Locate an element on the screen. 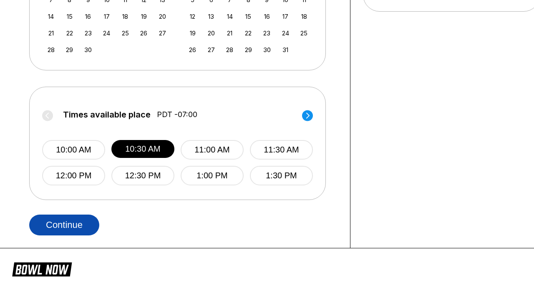 The width and height of the screenshot is (534, 300). div: Choose Wednesday, October 29th, 2025 is located at coordinates (248, 50).